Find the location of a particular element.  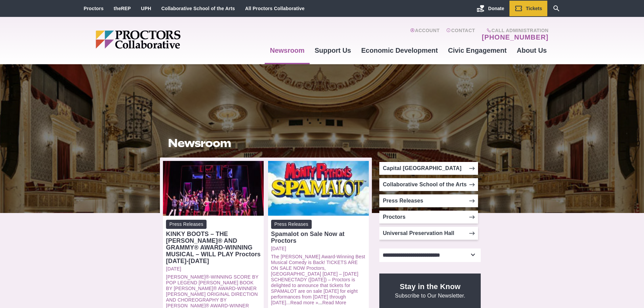

span: Call Administration is located at coordinates (514, 31).